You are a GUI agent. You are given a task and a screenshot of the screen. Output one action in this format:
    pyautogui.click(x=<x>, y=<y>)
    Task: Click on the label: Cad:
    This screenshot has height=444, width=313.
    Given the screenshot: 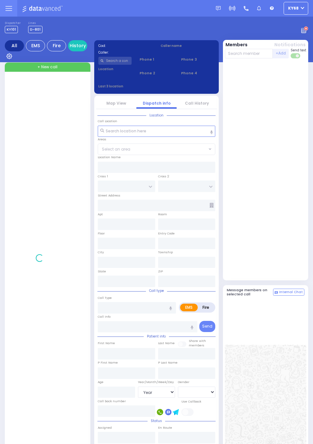 What is the action you would take?
    pyautogui.click(x=125, y=46)
    